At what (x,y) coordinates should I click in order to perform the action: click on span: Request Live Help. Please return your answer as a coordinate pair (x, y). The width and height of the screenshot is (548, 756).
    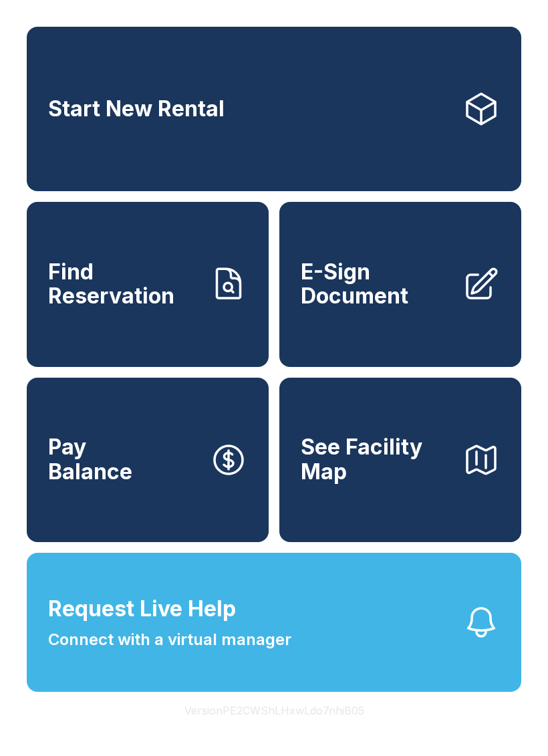
    Looking at the image, I should click on (141, 608).